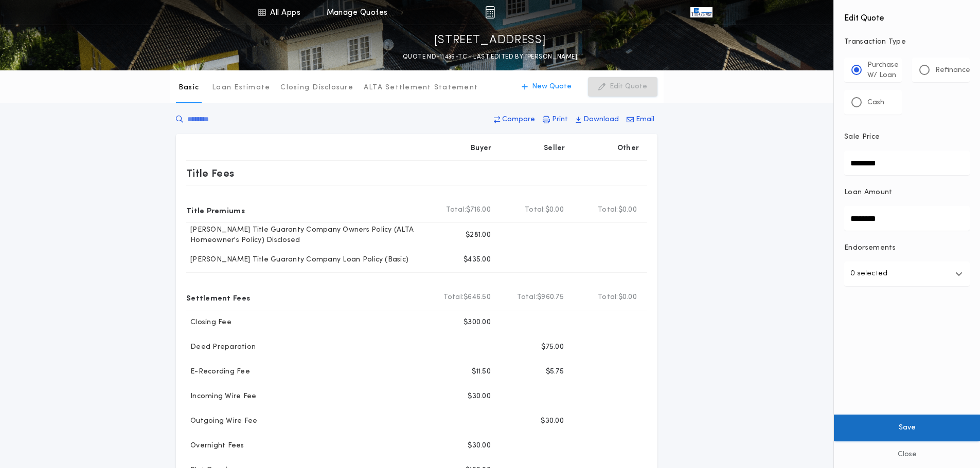 The image size is (980, 468). Describe the element at coordinates (481, 372) in the screenshot. I see `p: $11.50` at that location.